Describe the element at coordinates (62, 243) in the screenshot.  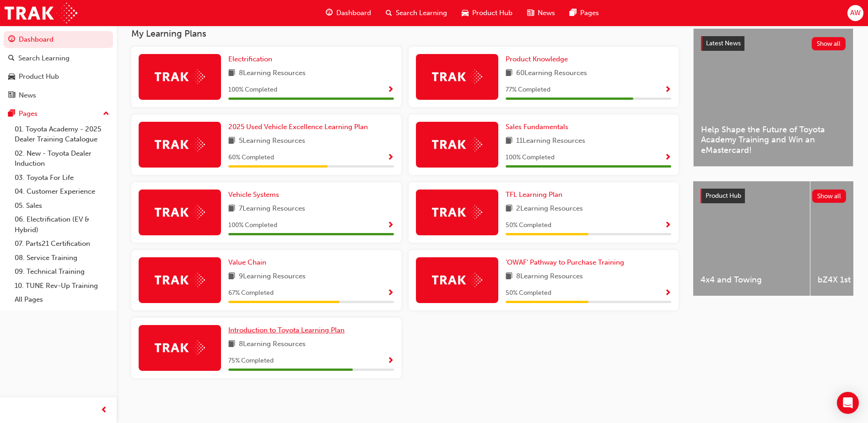
I see `a: 07. Parts21 Certification` at that location.